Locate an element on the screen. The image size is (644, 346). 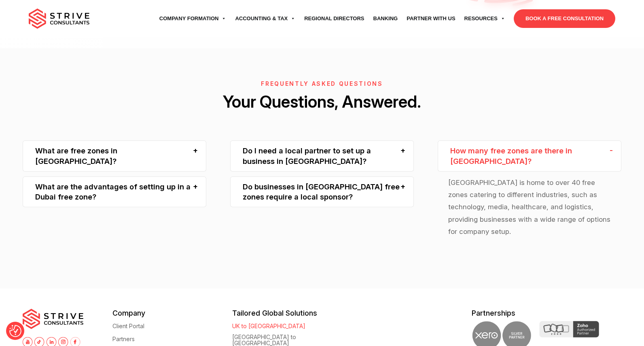
a: Accounting & Tax is located at coordinates (265, 19).